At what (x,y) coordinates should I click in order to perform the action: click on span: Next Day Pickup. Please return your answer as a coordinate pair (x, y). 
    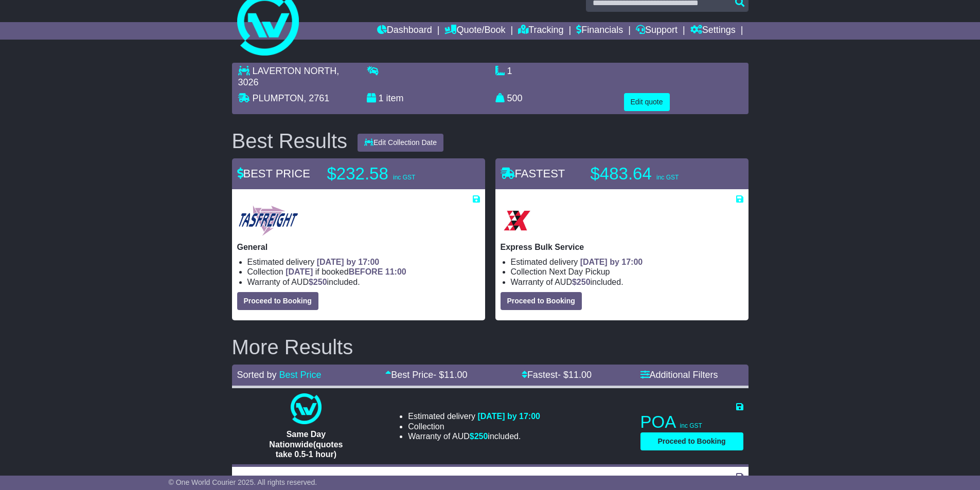
    Looking at the image, I should click on (579, 272).